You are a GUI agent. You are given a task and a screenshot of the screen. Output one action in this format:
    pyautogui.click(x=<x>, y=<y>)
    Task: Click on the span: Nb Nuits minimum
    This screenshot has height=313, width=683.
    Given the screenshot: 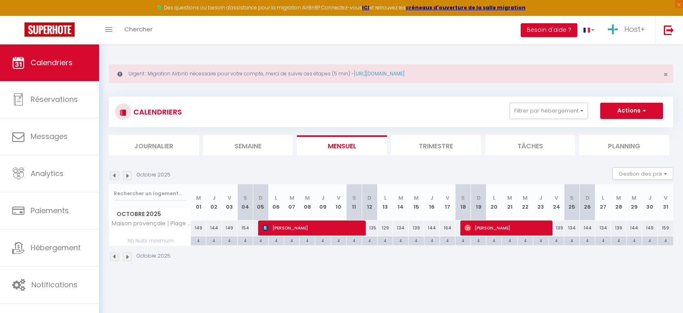 What is the action you would take?
    pyautogui.click(x=150, y=241)
    